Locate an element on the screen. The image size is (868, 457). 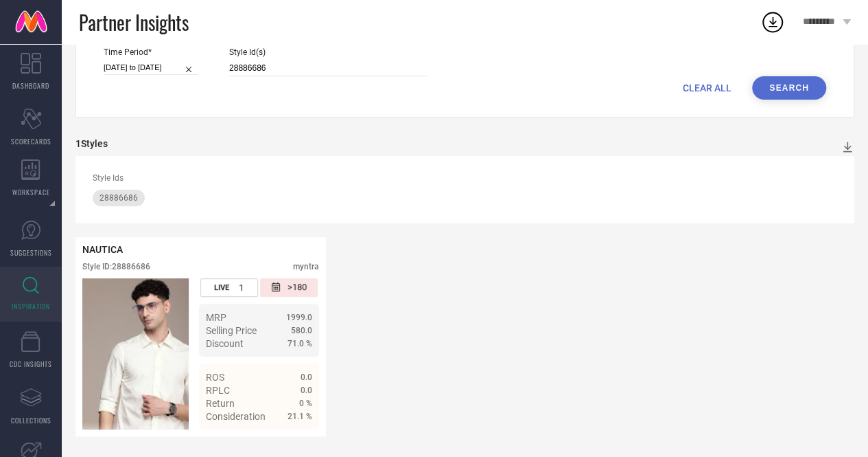
div: 1 Styles is located at coordinates (91, 144).